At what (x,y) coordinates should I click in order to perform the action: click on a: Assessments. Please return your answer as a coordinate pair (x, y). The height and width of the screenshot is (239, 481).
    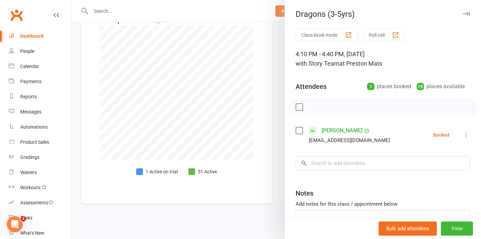
    Looking at the image, I should click on (40, 203).